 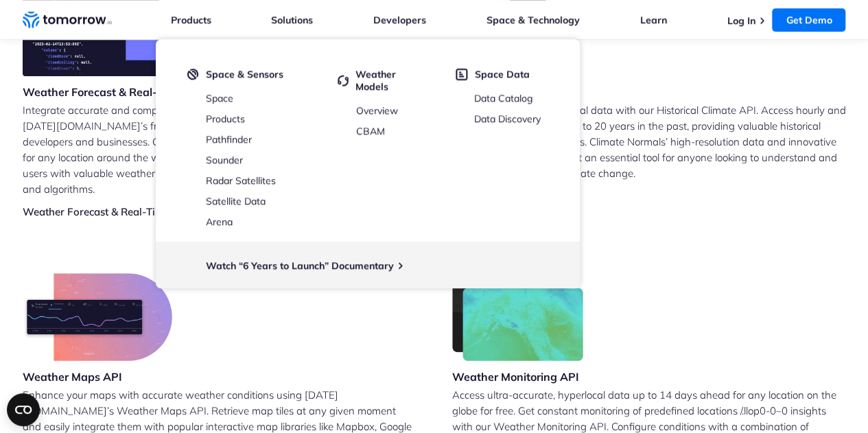 I want to click on a: Get Demo, so click(x=809, y=20).